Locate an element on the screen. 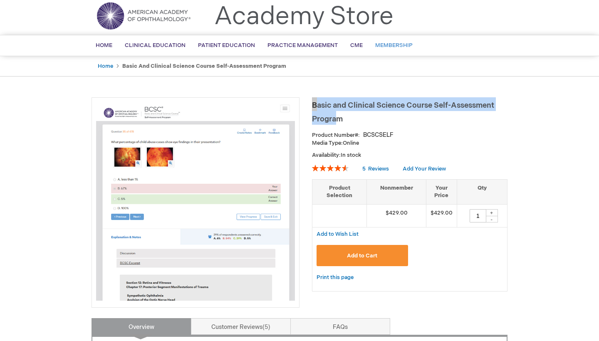  a: Academy Store is located at coordinates (304, 17).